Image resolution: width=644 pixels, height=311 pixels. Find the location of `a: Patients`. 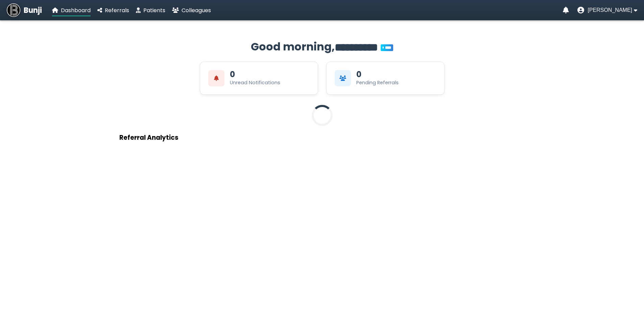

a: Patients is located at coordinates (150, 10).